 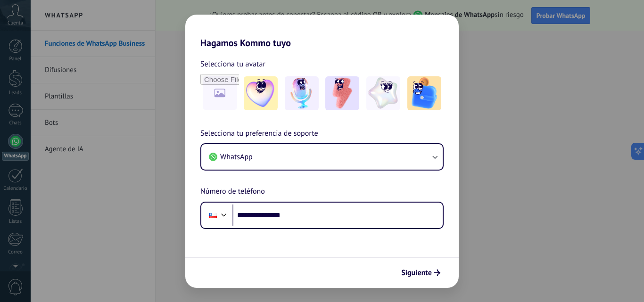 What do you see at coordinates (424, 93) in the screenshot?
I see `img: -5.jpeg` at bounding box center [424, 93].